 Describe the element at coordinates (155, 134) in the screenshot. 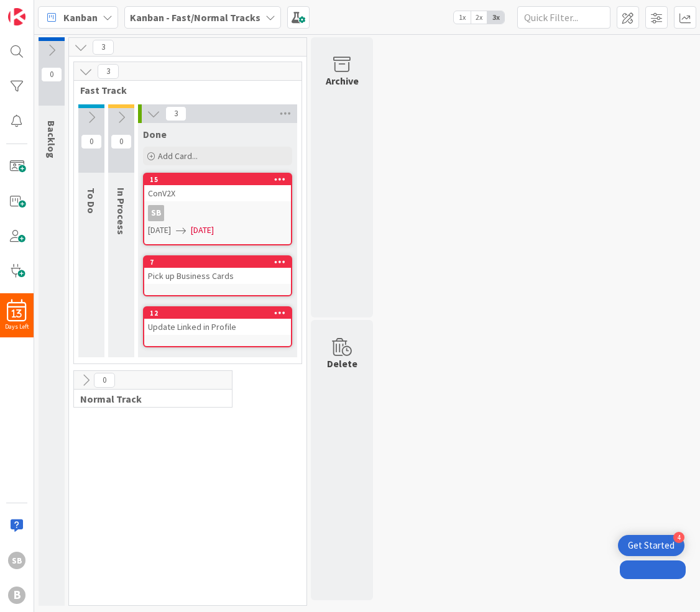

I see `span: Done` at that location.